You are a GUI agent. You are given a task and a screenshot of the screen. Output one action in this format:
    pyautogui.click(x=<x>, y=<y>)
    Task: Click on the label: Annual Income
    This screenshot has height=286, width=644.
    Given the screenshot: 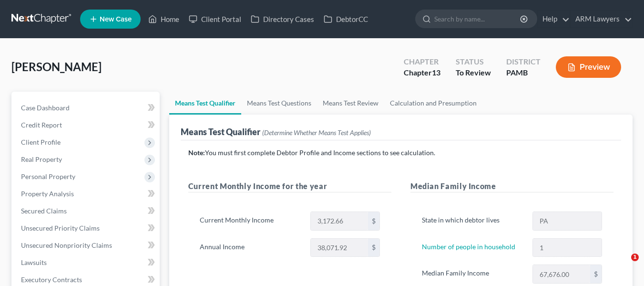 What is the action you would take?
    pyautogui.click(x=250, y=248)
    